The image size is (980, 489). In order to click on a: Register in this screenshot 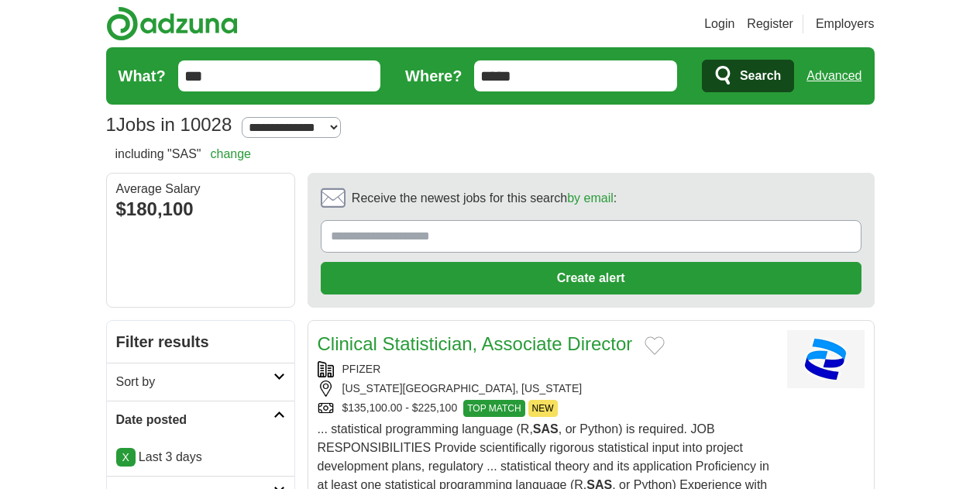, I will do `click(770, 24)`.